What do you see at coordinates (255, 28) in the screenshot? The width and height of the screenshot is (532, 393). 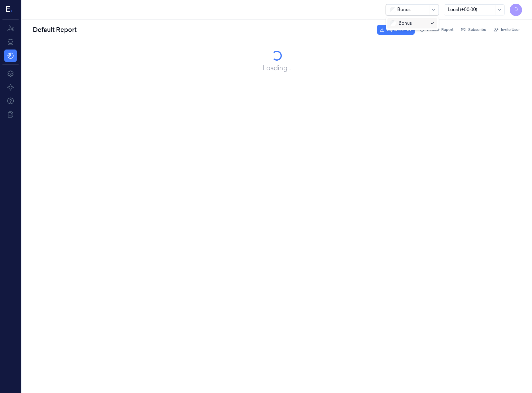 I see `div: Loading…` at bounding box center [255, 28].